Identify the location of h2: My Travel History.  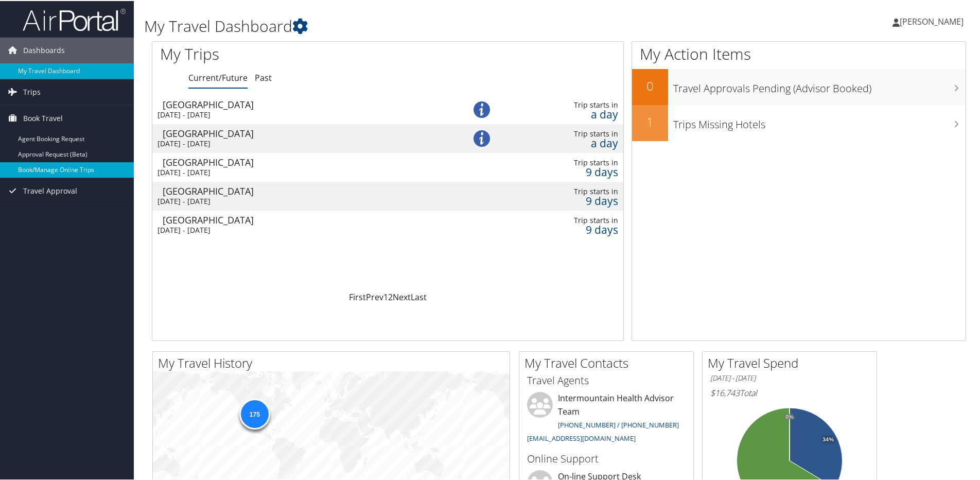
(333, 362).